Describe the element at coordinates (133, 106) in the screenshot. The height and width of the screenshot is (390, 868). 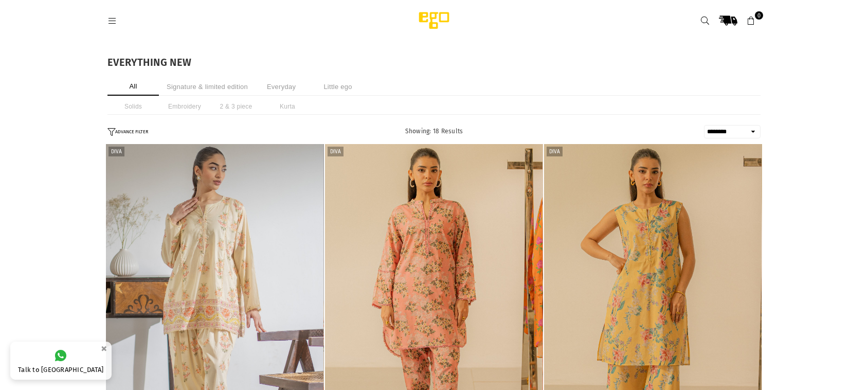
I see `li: Solids` at that location.